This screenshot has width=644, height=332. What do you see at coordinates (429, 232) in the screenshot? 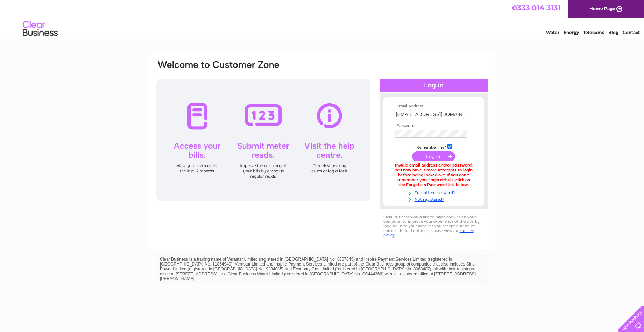
I see `a: cookies policy` at bounding box center [429, 232].